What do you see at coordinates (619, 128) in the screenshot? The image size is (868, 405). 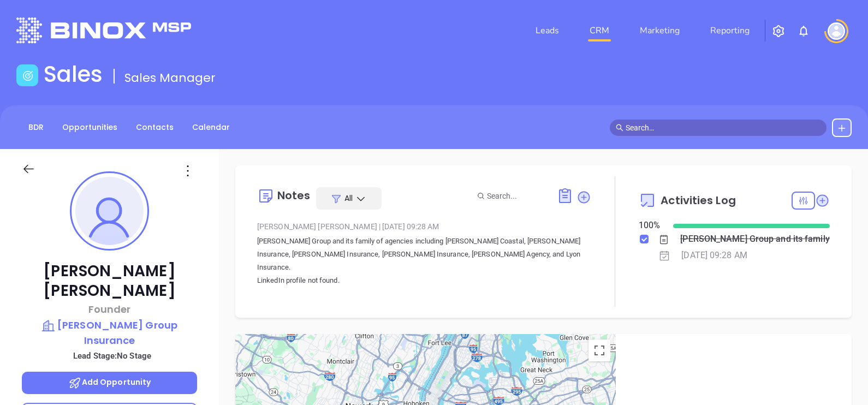 I see `span: search` at bounding box center [619, 128].